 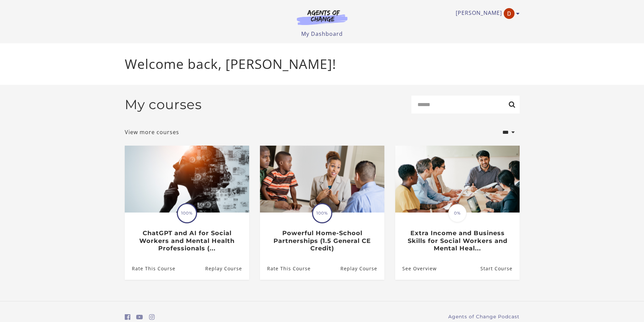 What do you see at coordinates (152, 132) in the screenshot?
I see `a: View more courses` at bounding box center [152, 132].